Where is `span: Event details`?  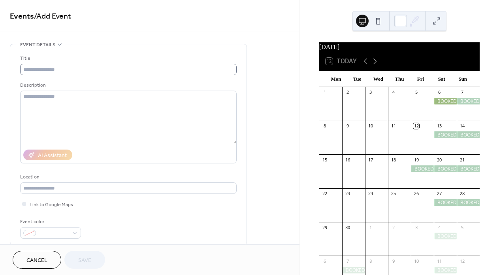 span: Event details is located at coordinates (38, 45).